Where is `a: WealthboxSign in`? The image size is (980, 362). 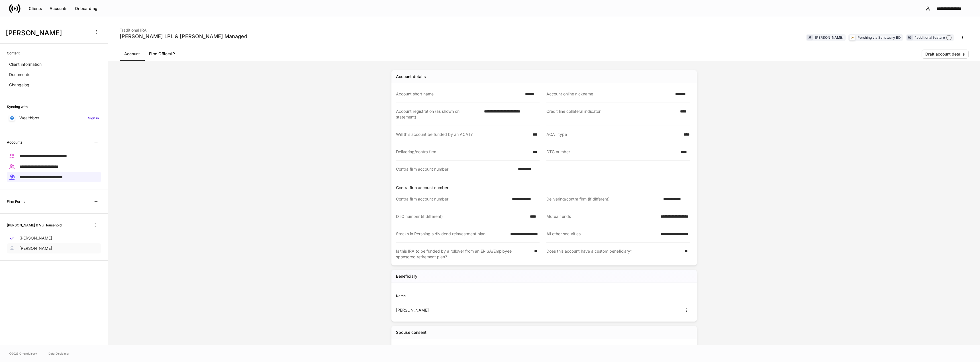 a: WealthboxSign in is located at coordinates (54, 118).